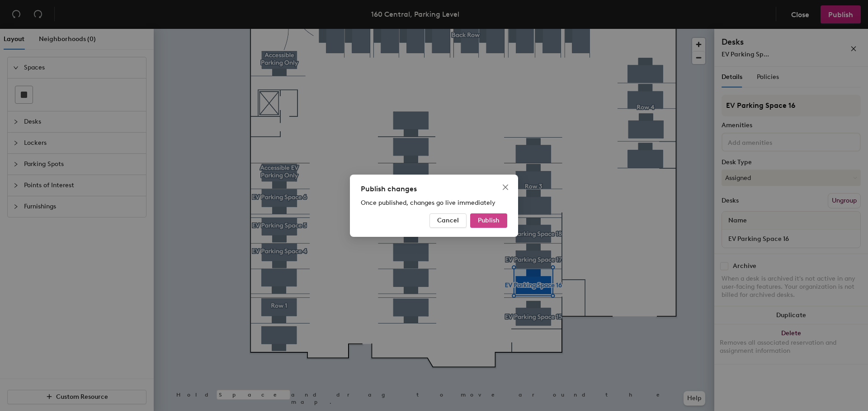  I want to click on span: close, so click(505, 187).